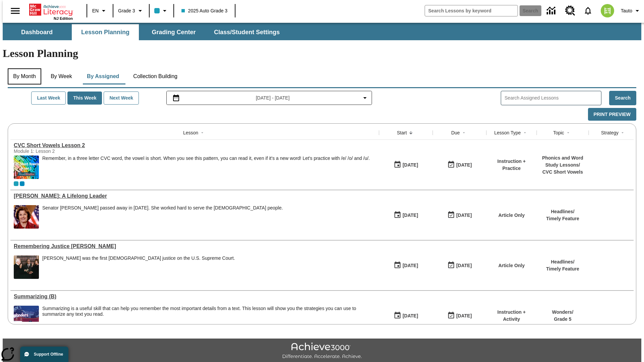  Describe the element at coordinates (63, 19) in the screenshot. I see `span: NJ Edition` at that location.